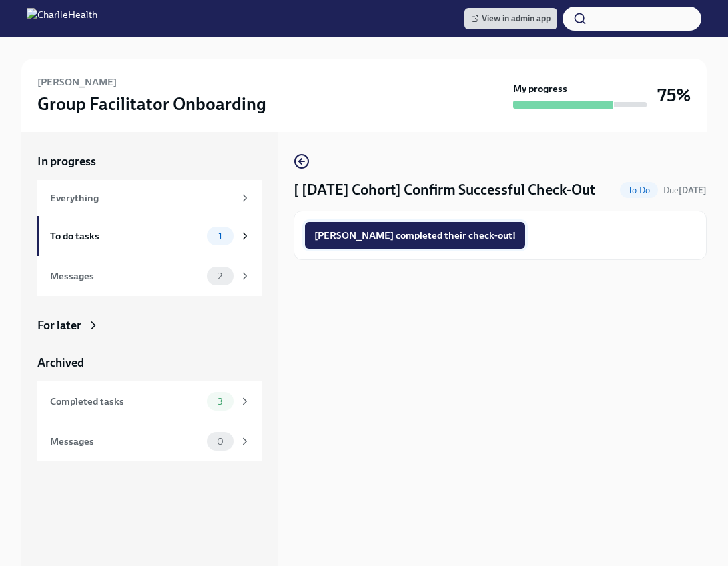 This screenshot has height=566, width=728. What do you see at coordinates (510, 18) in the screenshot?
I see `a: View in admin app` at bounding box center [510, 18].